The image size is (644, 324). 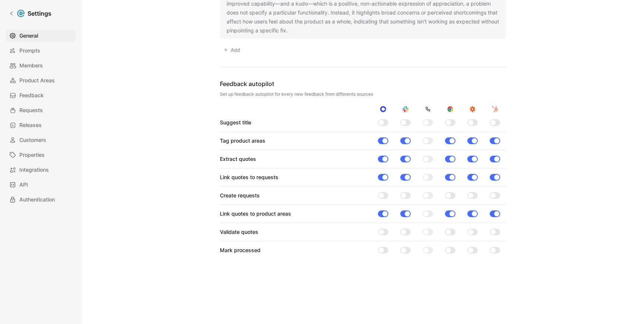 What do you see at coordinates (34, 170) in the screenshot?
I see `span: Integrations` at bounding box center [34, 170].